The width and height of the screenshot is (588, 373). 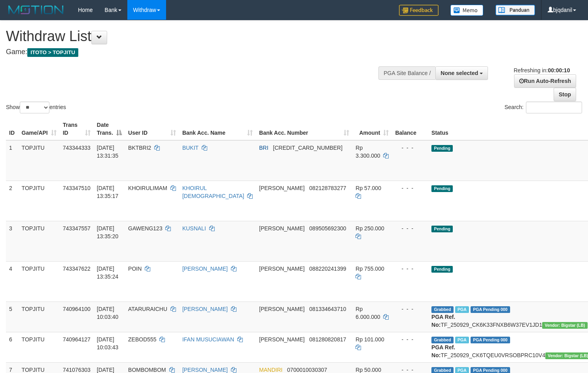 What do you see at coordinates (368, 370) in the screenshot?
I see `span: Rp 50.000` at bounding box center [368, 370].